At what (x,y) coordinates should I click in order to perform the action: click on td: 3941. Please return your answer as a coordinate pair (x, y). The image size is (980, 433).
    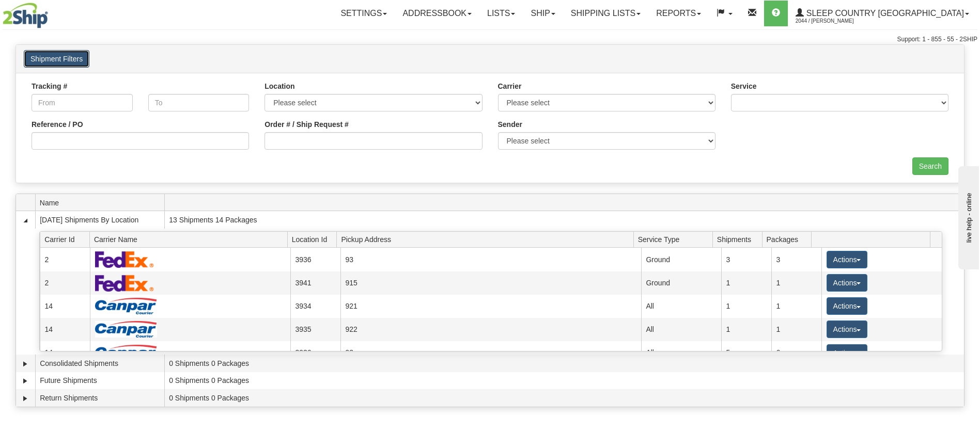
    Looking at the image, I should click on (315, 283).